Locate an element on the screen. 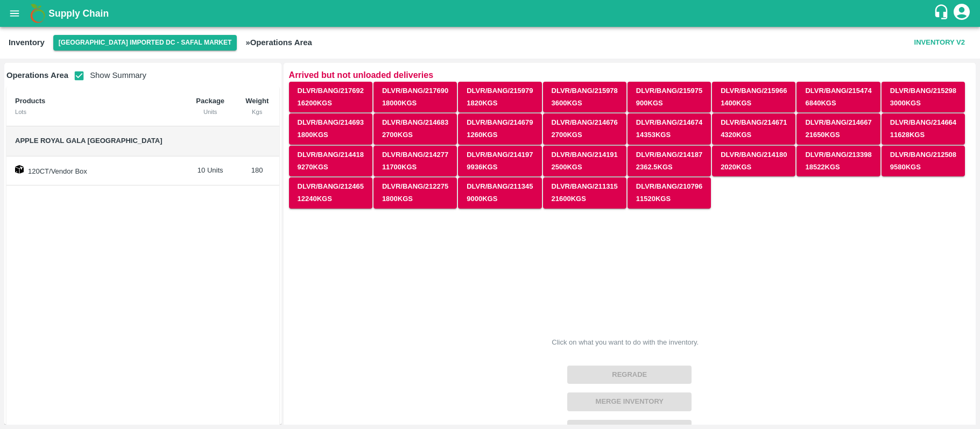 This screenshot has height=429, width=980. b: Weight is located at coordinates (257, 100).